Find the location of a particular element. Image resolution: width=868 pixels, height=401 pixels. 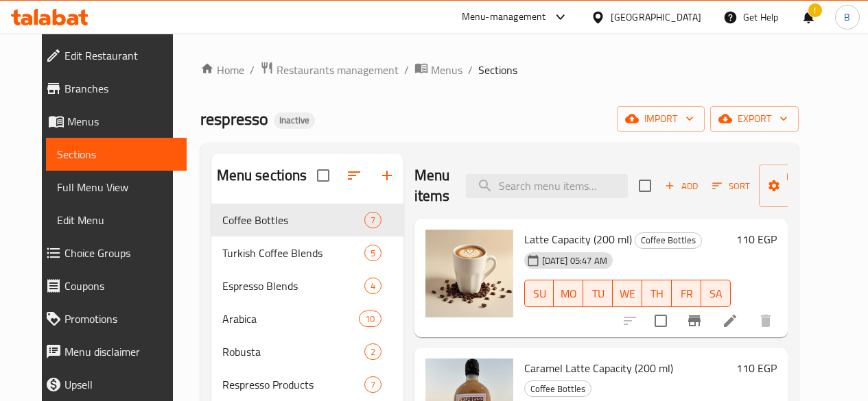

a: Home is located at coordinates (222, 70).